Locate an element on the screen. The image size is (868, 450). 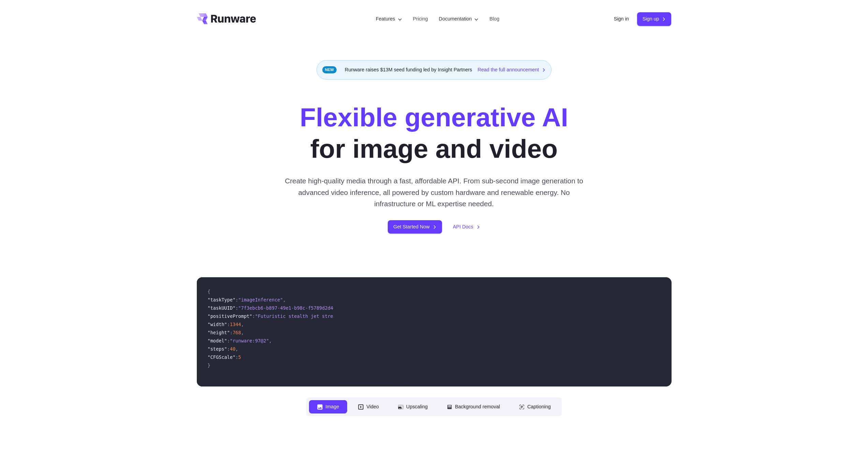
button: Background removal is located at coordinates (473, 406).